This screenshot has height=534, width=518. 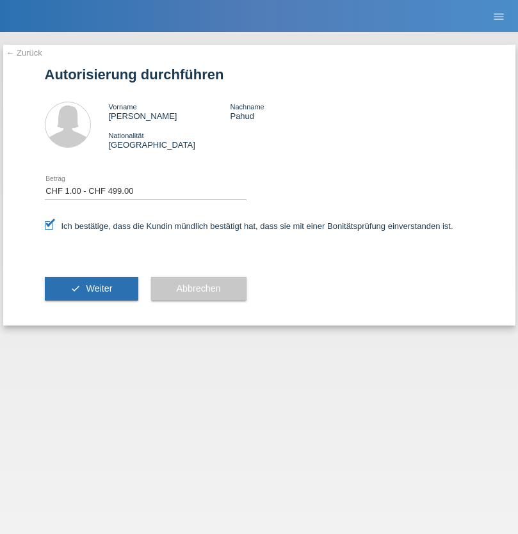 I want to click on span: Abbrechen, so click(x=198, y=289).